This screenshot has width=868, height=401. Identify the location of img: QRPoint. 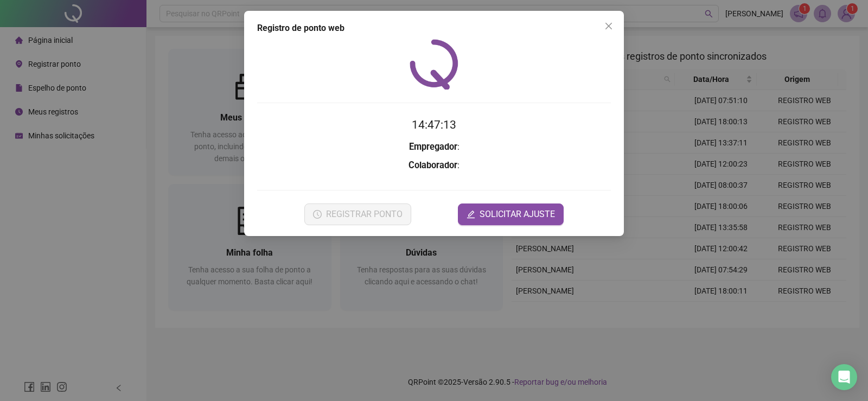
(434, 64).